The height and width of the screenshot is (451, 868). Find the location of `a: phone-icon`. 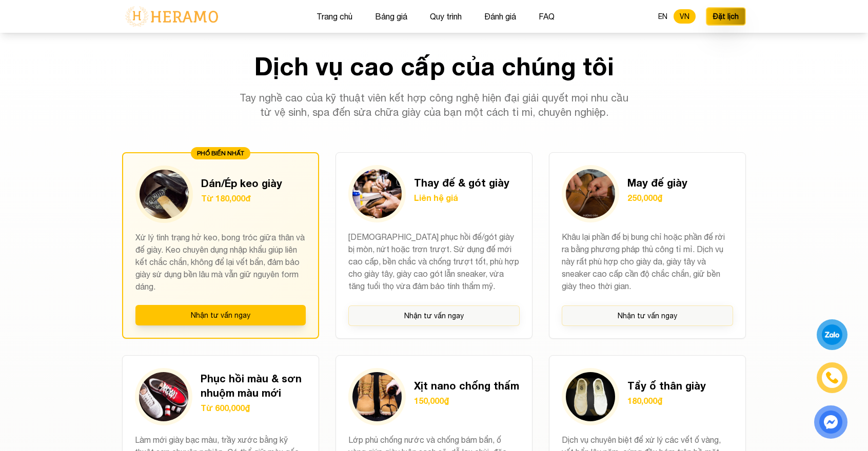

a: phone-icon is located at coordinates (832, 378).